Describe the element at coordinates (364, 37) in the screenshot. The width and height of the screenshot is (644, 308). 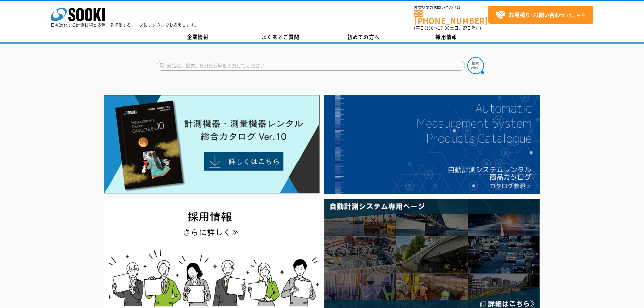
I see `a: 初めての方へ` at that location.